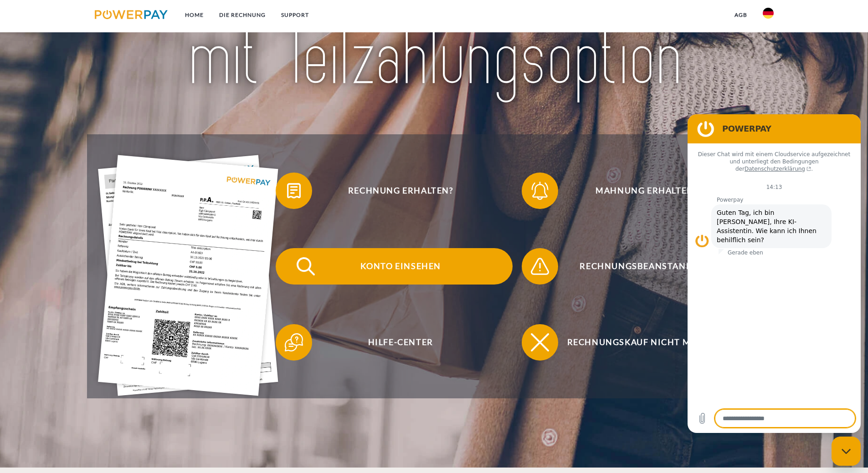  Describe the element at coordinates (394, 266) in the screenshot. I see `button: Konto einsehen` at that location.